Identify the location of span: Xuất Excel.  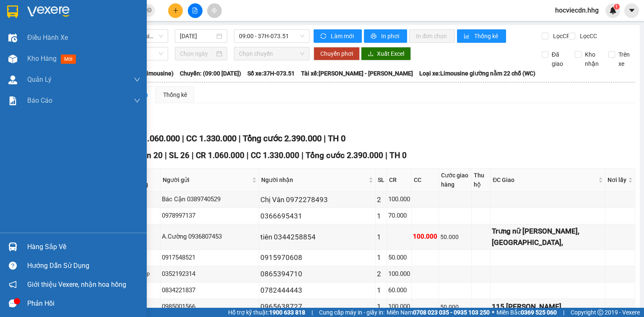
(390, 54).